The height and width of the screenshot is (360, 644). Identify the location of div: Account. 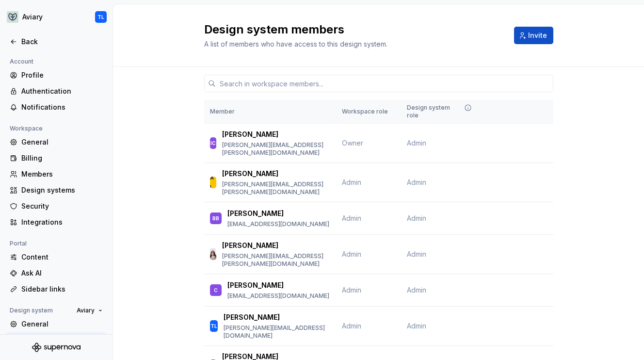
(21, 62).